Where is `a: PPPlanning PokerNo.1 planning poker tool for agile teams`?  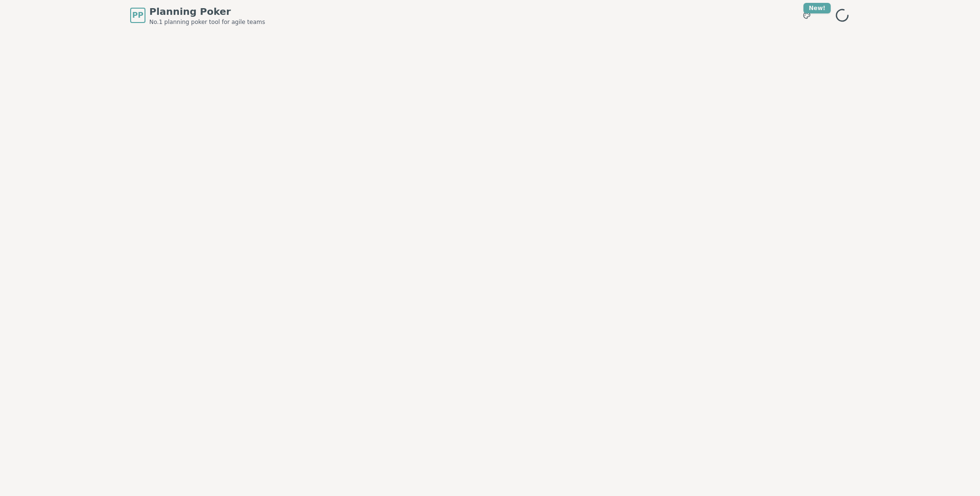
a: PPPlanning PokerNo.1 planning poker tool for agile teams is located at coordinates (197, 15).